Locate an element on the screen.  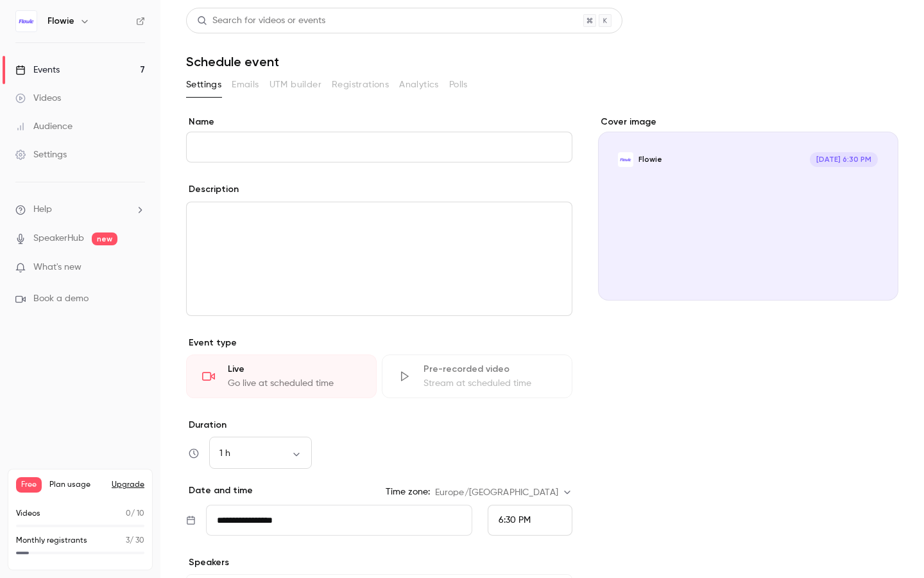
div: Settings is located at coordinates (41, 155).